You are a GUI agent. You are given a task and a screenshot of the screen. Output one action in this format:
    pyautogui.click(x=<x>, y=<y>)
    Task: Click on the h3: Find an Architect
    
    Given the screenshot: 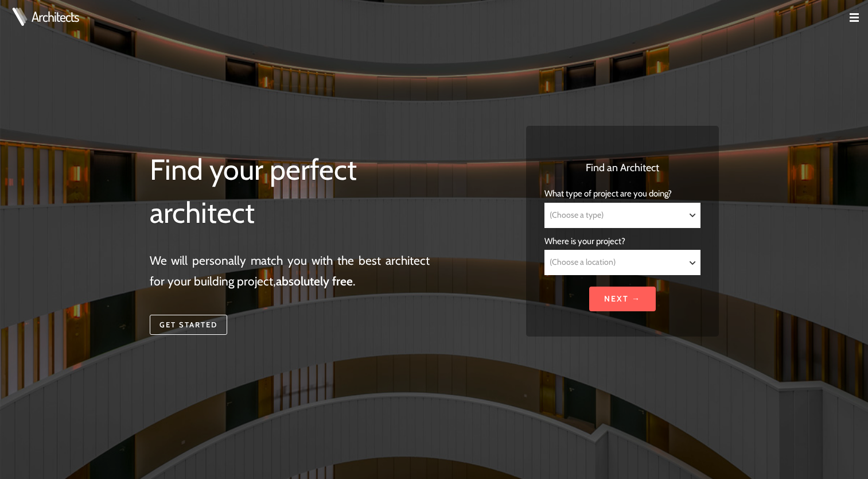 What is the action you would take?
    pyautogui.click(x=622, y=168)
    